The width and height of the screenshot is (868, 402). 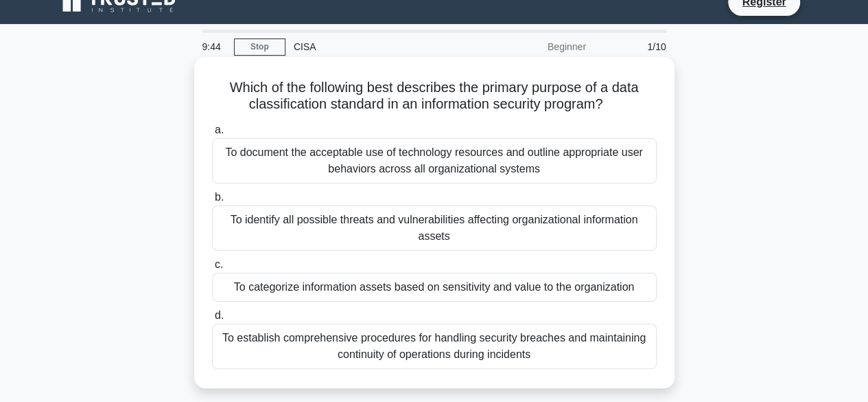 I want to click on div: To identify all possible threats and vulnerabilities affecting organizational information assets, so click(x=434, y=228).